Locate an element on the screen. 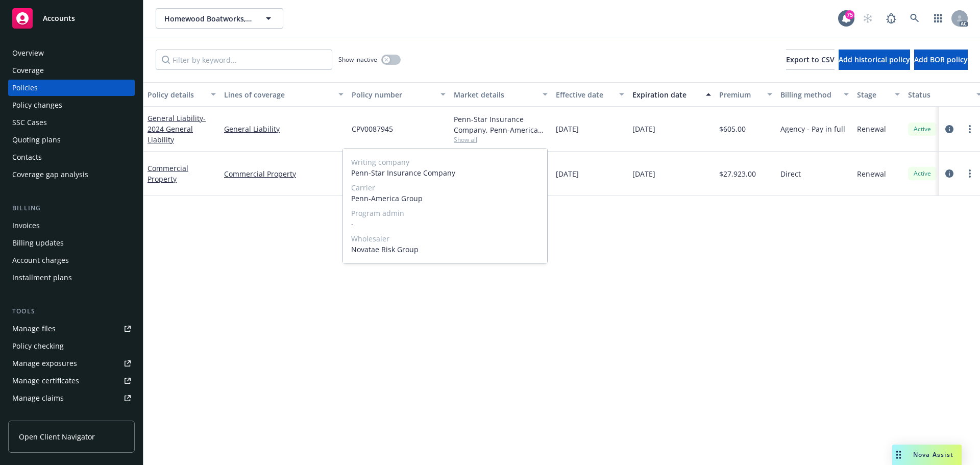 Image resolution: width=980 pixels, height=465 pixels. div: Contacts is located at coordinates (27, 157).